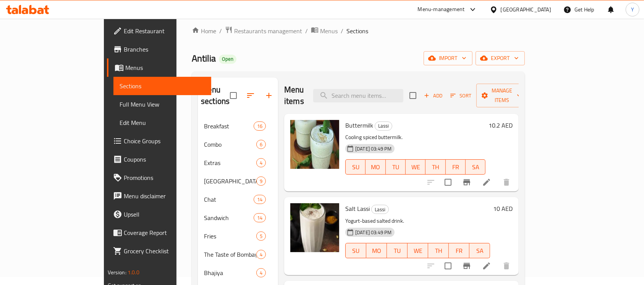 The width and height of the screenshot is (644, 285). What do you see at coordinates (413, 95) in the screenshot?
I see `span: Select section` at bounding box center [413, 95].